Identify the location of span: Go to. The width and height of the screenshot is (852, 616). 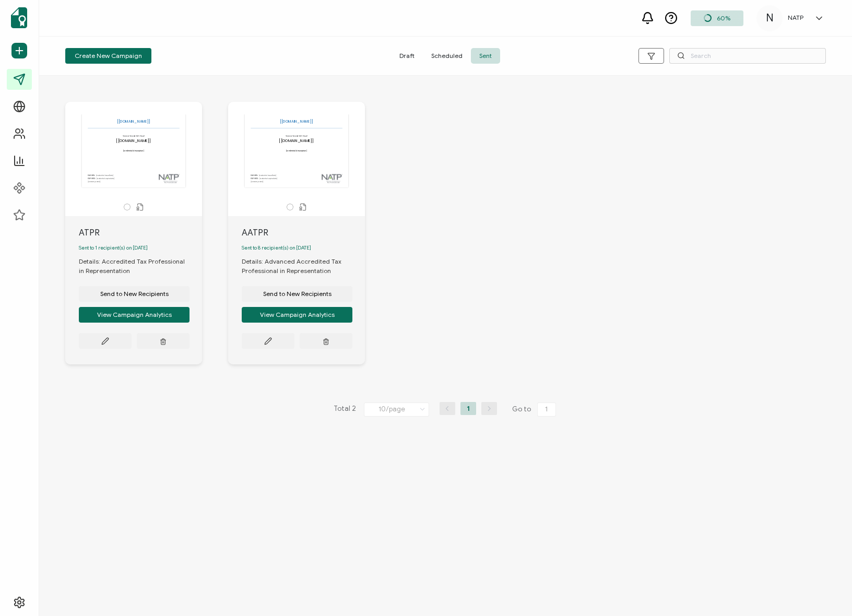
(535, 409).